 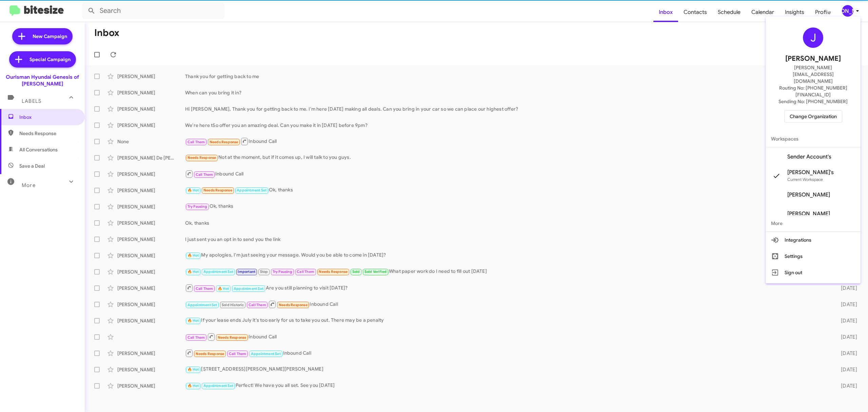 I want to click on span: Current Workspace, so click(x=805, y=179).